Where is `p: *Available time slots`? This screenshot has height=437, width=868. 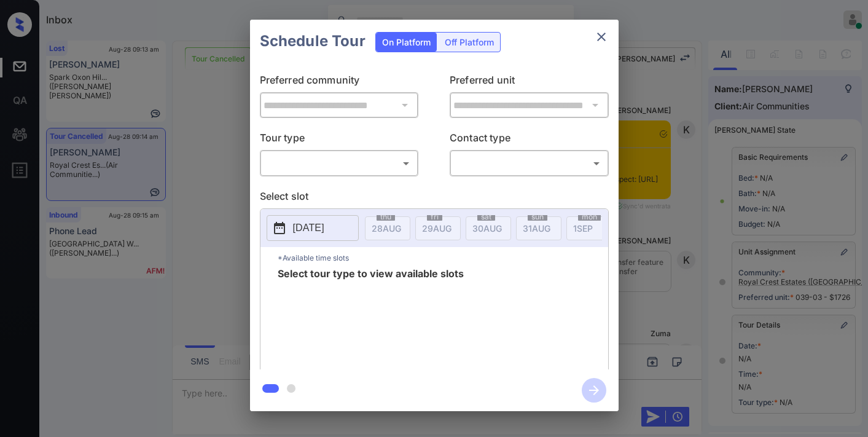 p: *Available time slots is located at coordinates (443, 258).